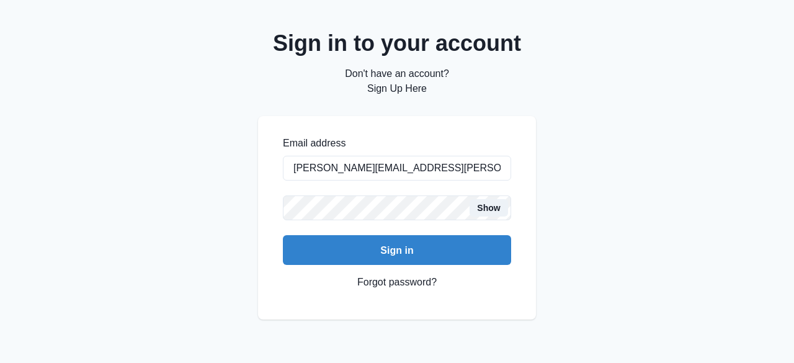 Image resolution: width=794 pixels, height=363 pixels. Describe the element at coordinates (397, 43) in the screenshot. I see `h2: Sign in to your account` at that location.